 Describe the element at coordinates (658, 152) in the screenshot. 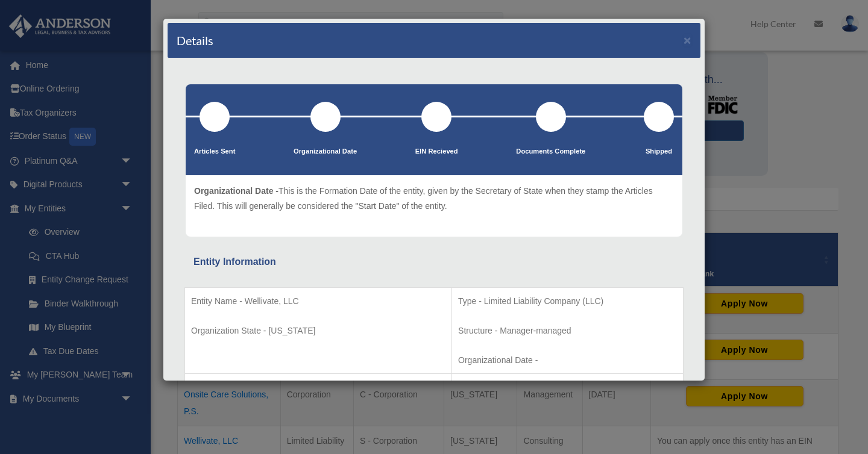

I see `p: Shipped` at that location.